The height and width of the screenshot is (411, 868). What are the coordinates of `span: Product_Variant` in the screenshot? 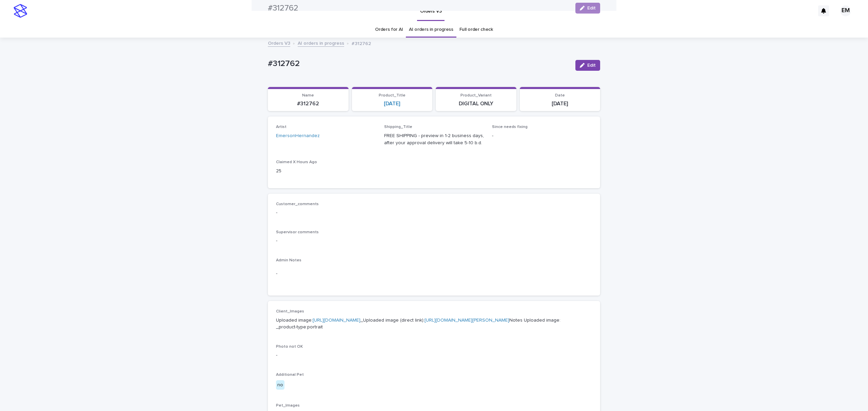 It's located at (476, 96).